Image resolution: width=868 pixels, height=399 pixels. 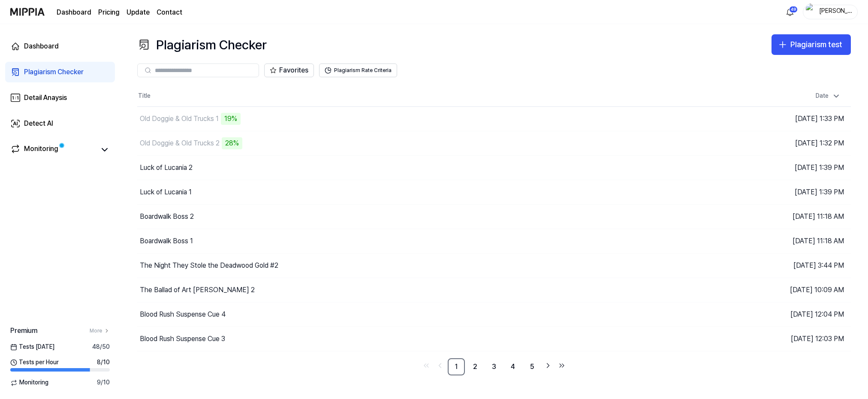 What do you see at coordinates (209, 266) in the screenshot?
I see `div: The Night They Stole the Deadwood Gold #2` at bounding box center [209, 266].